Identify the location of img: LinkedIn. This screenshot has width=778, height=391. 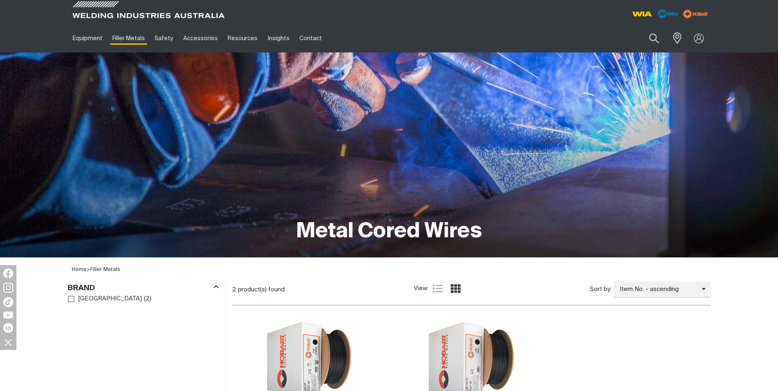
(8, 328).